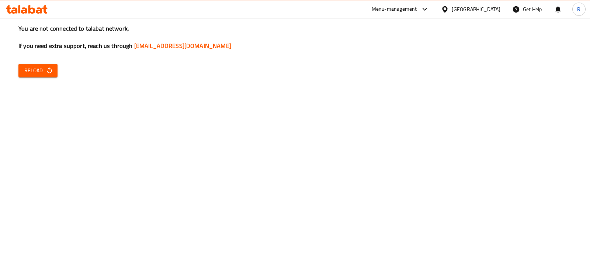 The height and width of the screenshot is (254, 590). What do you see at coordinates (38, 70) in the screenshot?
I see `button: Reload` at bounding box center [38, 70].